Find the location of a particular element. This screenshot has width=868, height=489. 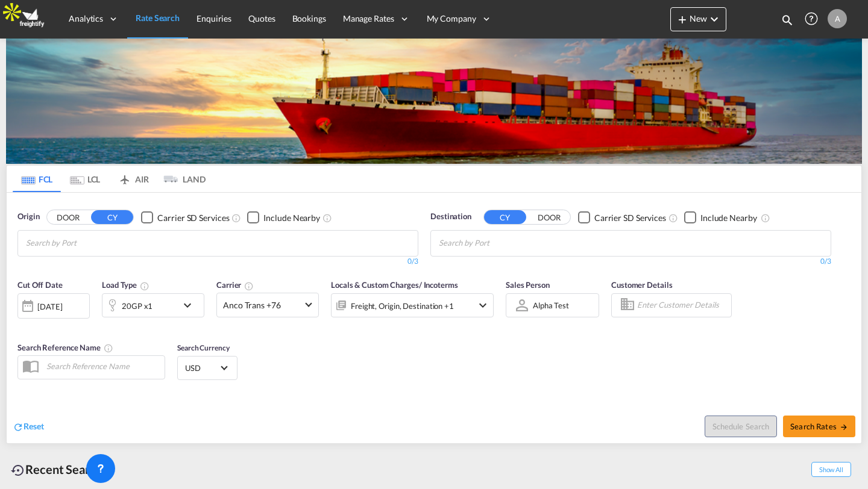

div: Recent Searches is located at coordinates (63, 469).